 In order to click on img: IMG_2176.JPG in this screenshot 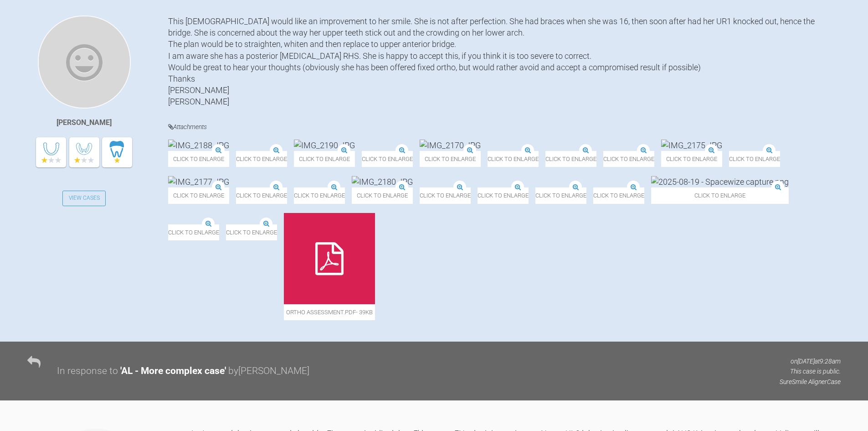, I will do `click(769, 145)`.